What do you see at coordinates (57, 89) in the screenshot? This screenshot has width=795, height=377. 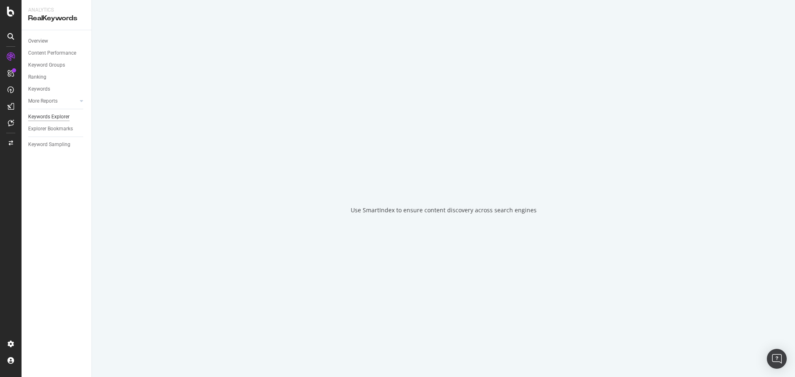 I see `a: Keywords` at bounding box center [57, 89].